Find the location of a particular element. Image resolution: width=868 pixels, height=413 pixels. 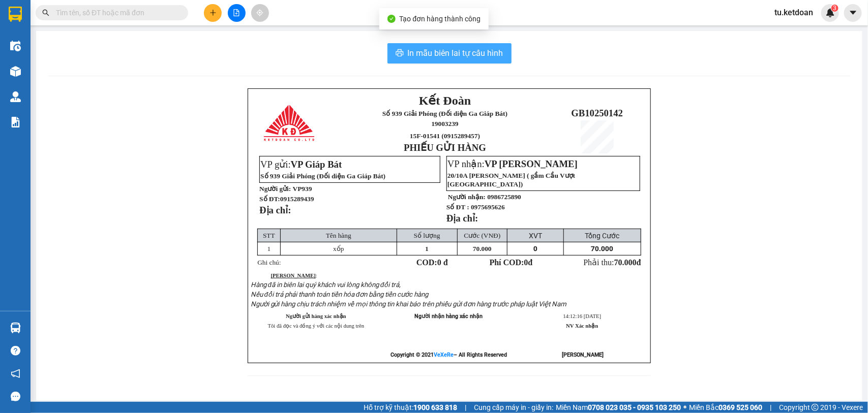

span: VP gửi: is located at coordinates (301, 164).